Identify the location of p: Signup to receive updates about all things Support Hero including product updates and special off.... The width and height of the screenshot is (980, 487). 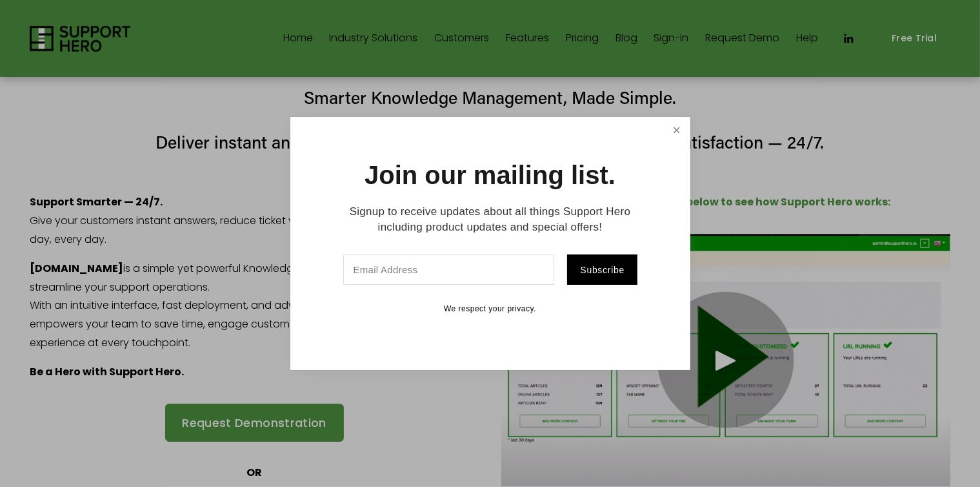
(490, 219).